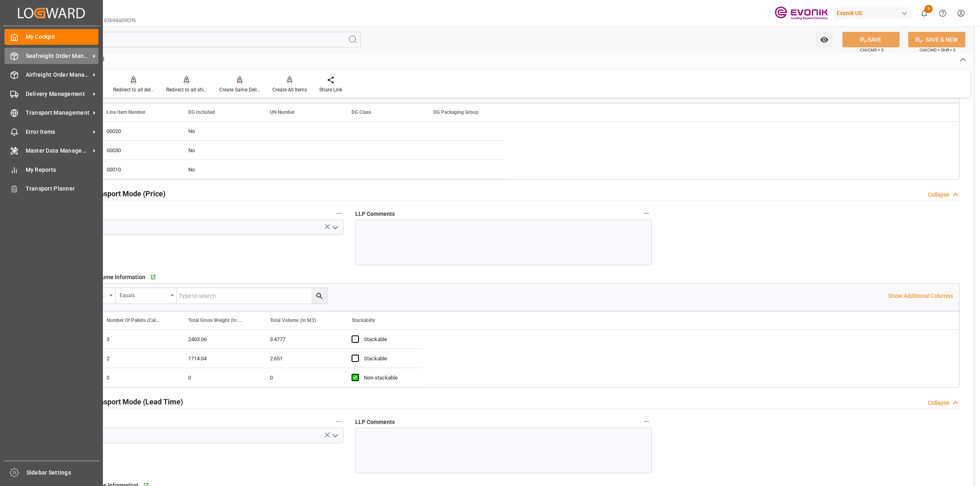  Describe the element at coordinates (199, 40) in the screenshot. I see `input: Search Fields` at that location.